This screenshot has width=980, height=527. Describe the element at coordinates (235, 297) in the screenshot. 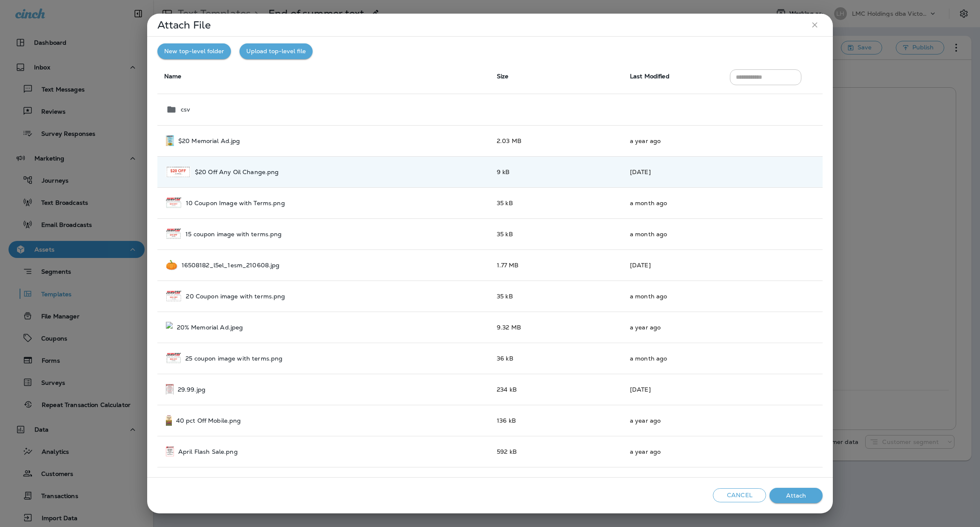

I see `p: 20 Coupon image with terms.png` at that location.